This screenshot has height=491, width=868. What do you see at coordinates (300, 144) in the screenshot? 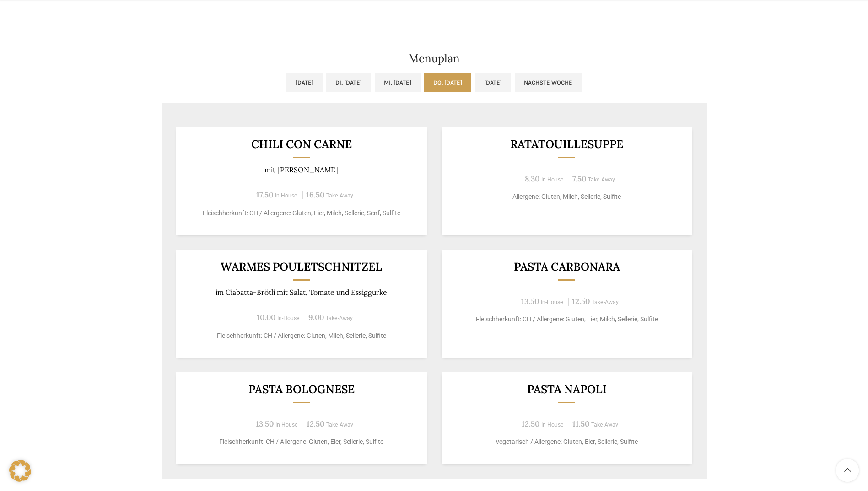
I see `h3: Chili con Carne` at bounding box center [300, 144].